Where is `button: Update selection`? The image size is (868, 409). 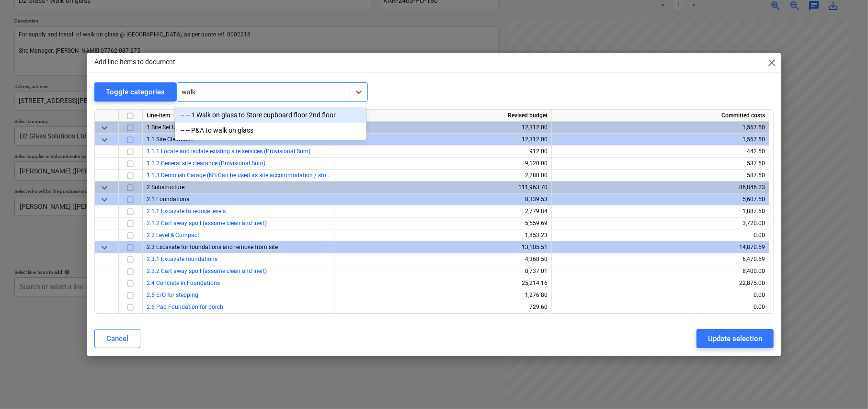
button: Update selection is located at coordinates (735, 338).